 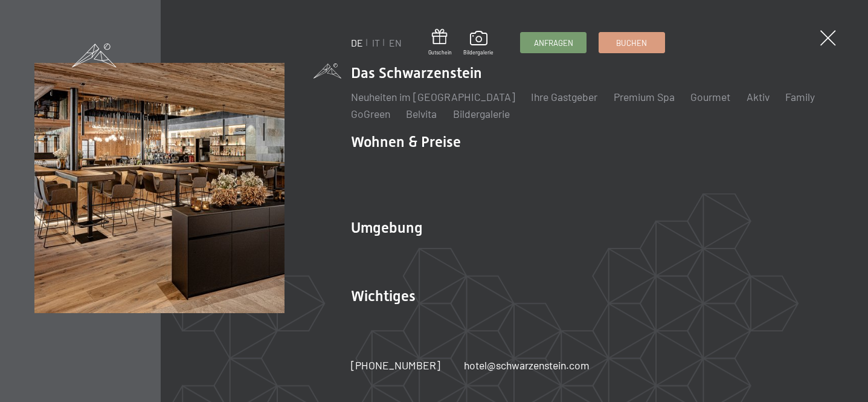 What do you see at coordinates (553, 42) in the screenshot?
I see `a: Anfragen` at bounding box center [553, 42].